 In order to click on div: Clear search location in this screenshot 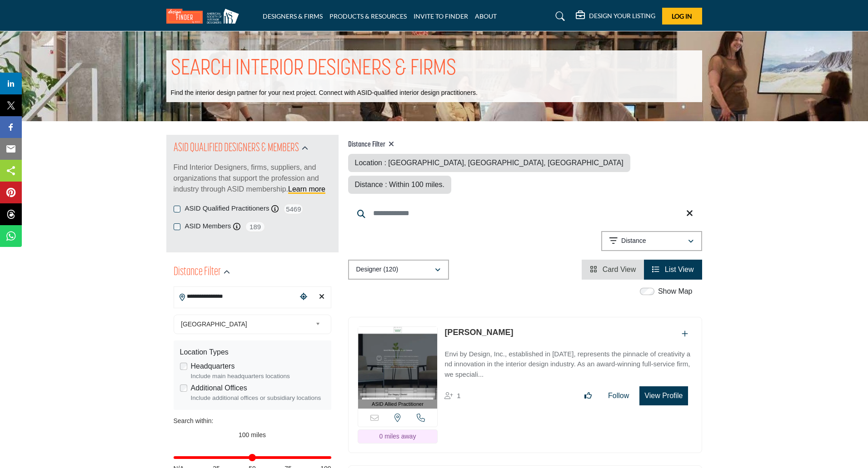, I will do `click(322, 297)`.